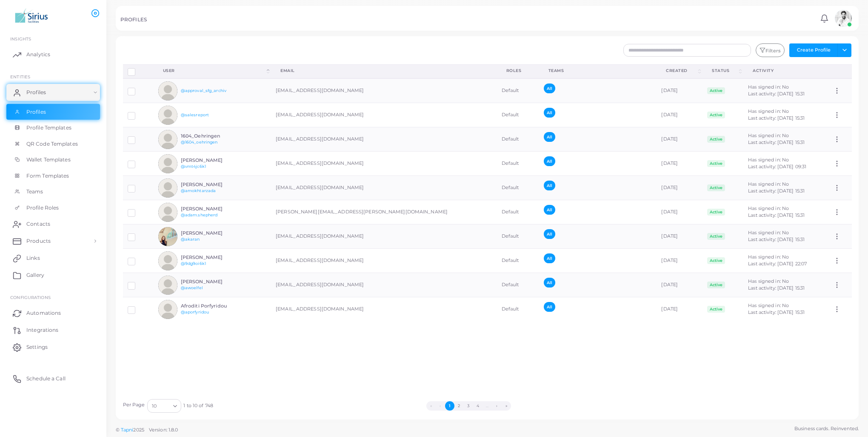 The width and height of the screenshot is (868, 437). Describe the element at coordinates (53, 144) in the screenshot. I see `a: QR Code Templates` at that location.